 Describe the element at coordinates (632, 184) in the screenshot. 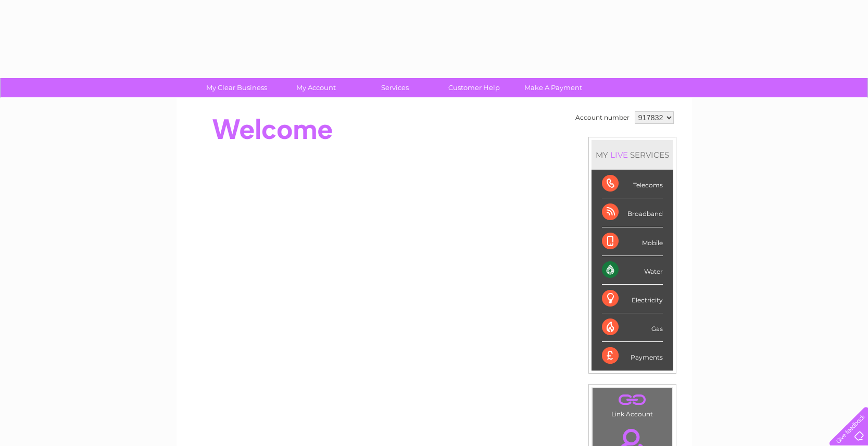

I see `div: Telecoms` at that location.